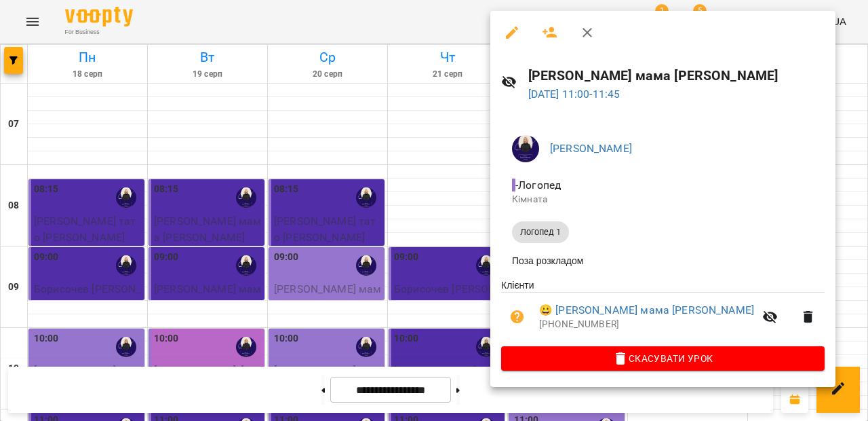  Describe the element at coordinates (526, 148) in the screenshot. I see `img: 8ce1b0d2bfd1d6dab678de8cba849d59.jpeg` at that location.